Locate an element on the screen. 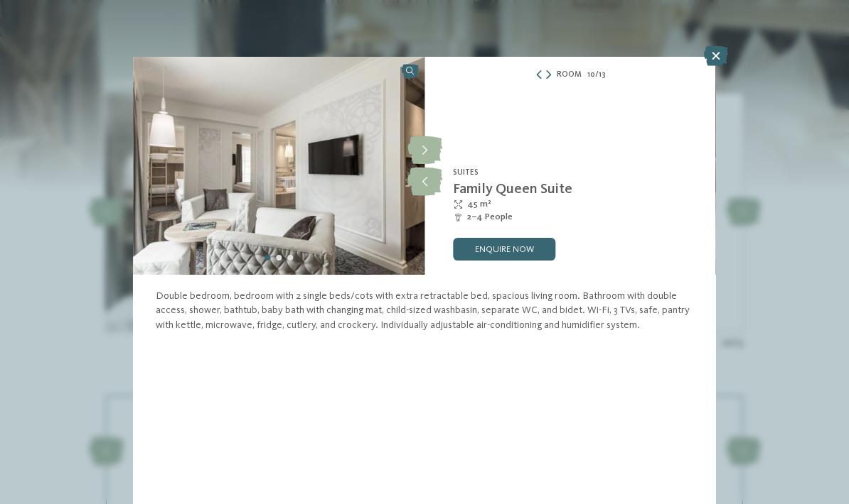 This screenshot has width=849, height=504. span: Suites is located at coordinates (466, 172).